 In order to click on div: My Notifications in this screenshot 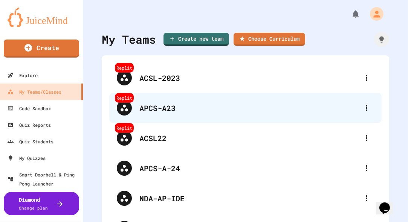, I will do `click(350, 14)`.